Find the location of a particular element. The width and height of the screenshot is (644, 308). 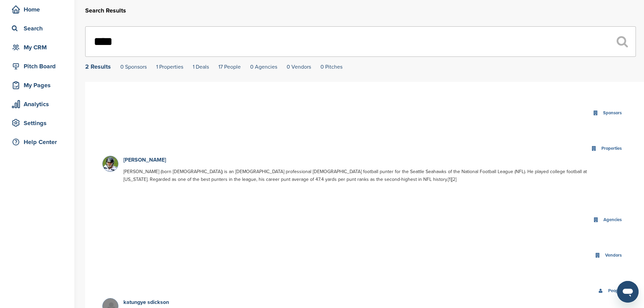

div: Pitch Board is located at coordinates (39, 66).